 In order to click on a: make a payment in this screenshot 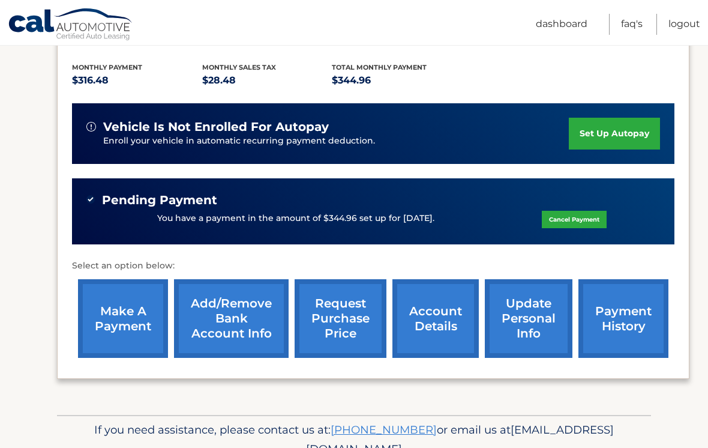, I will do `click(123, 318)`.